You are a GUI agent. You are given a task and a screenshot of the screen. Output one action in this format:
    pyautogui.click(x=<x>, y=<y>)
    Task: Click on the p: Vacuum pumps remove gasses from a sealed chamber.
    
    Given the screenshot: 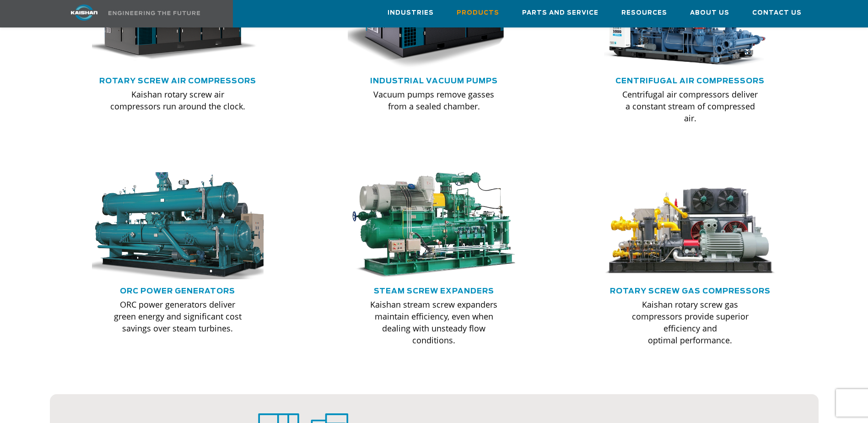 What is the action you would take?
    pyautogui.click(x=434, y=100)
    